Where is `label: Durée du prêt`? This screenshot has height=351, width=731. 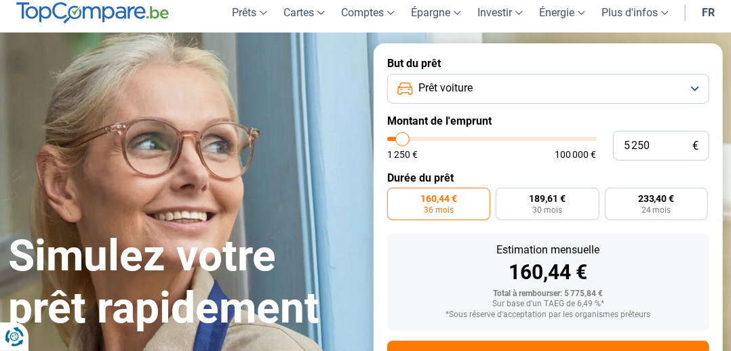 label: Durée du prêt is located at coordinates (548, 178).